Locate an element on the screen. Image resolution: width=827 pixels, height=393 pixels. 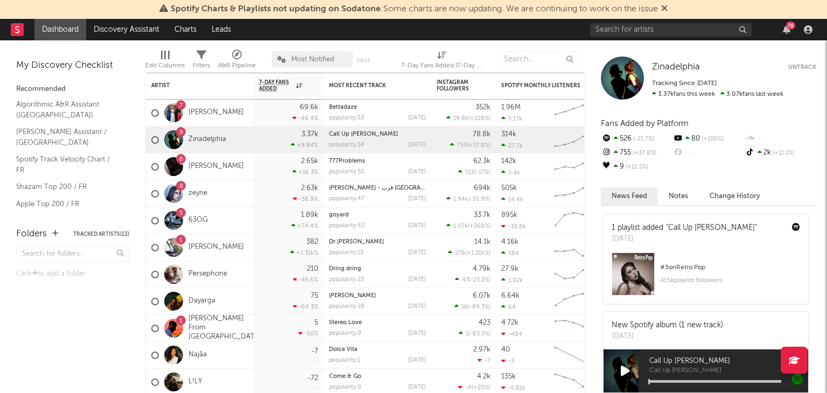
div: Spotify Monthly Listeners is located at coordinates (542, 86).